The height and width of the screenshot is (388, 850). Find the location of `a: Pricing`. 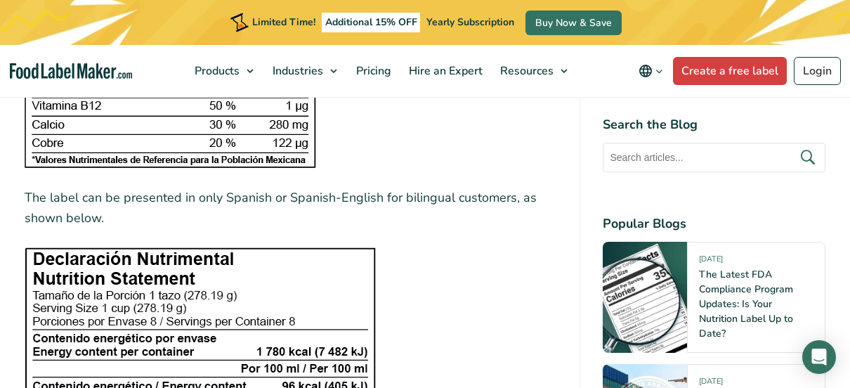

a: Pricing is located at coordinates (372, 71).